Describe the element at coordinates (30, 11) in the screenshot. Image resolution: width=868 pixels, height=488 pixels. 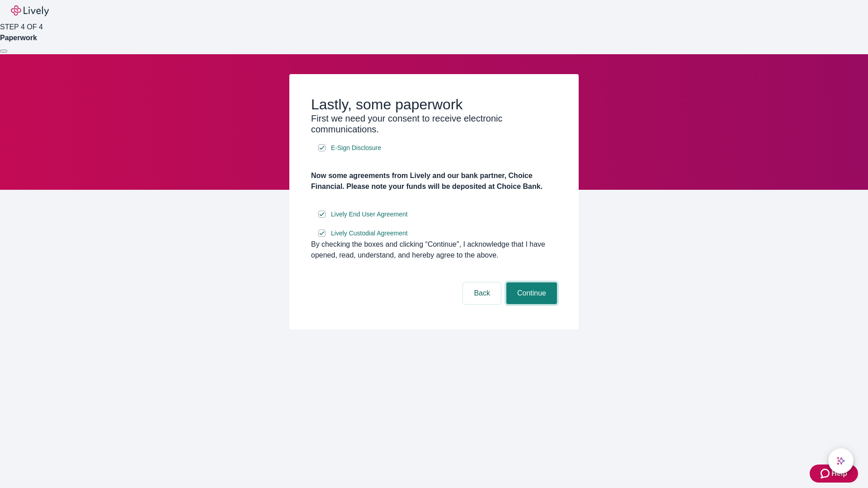
I see `img: Lively` at that location.